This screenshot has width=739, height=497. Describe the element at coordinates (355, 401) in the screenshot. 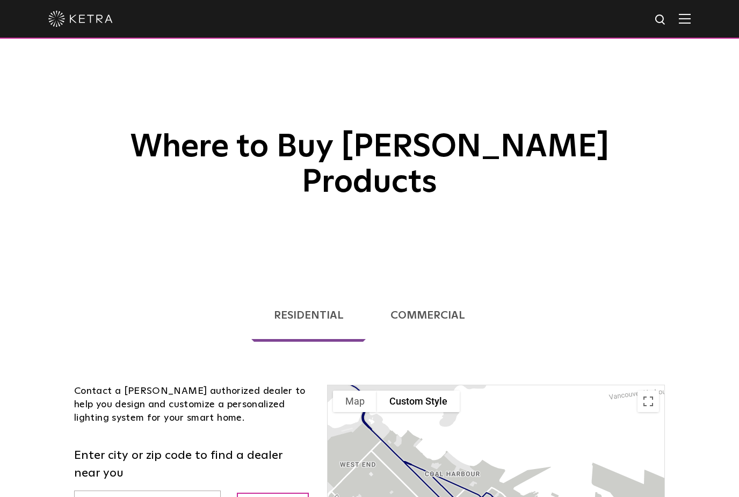

I see `button: Show street map` at that location.